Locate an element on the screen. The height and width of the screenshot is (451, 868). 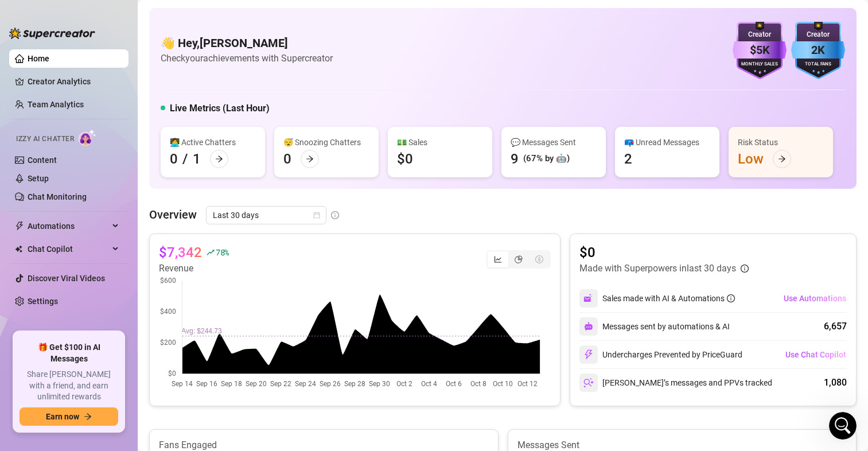
button: Earn nowarrow-right is located at coordinates (69, 417).